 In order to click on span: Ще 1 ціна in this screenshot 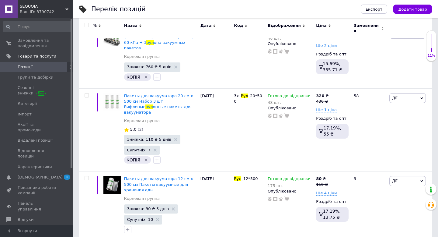, I will do `click(327, 110)`.